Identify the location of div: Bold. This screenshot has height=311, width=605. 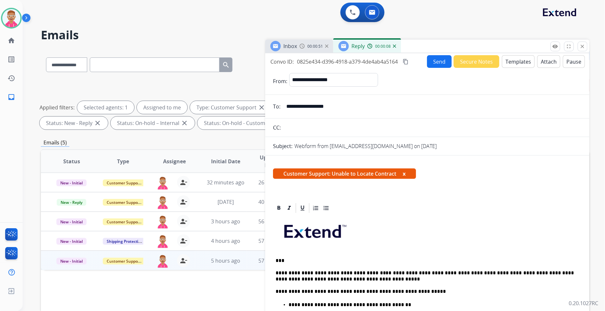
(279, 208).